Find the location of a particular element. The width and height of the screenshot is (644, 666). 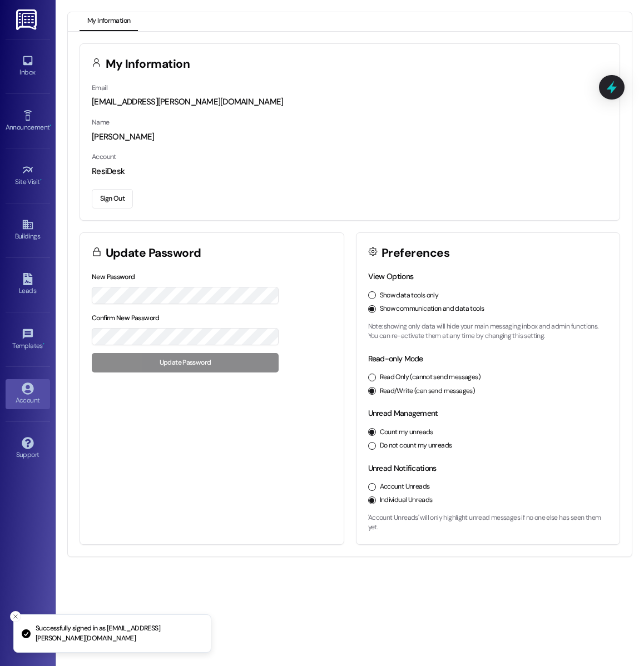

label: Unread Management is located at coordinates (404, 413).